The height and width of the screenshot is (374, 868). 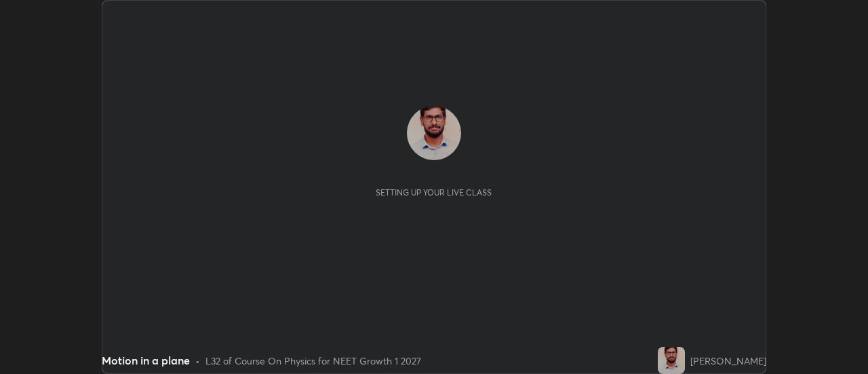 I want to click on div: Setting up your live class, so click(x=434, y=192).